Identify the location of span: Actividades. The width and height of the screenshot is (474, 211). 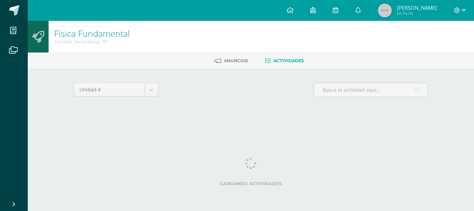
(289, 60).